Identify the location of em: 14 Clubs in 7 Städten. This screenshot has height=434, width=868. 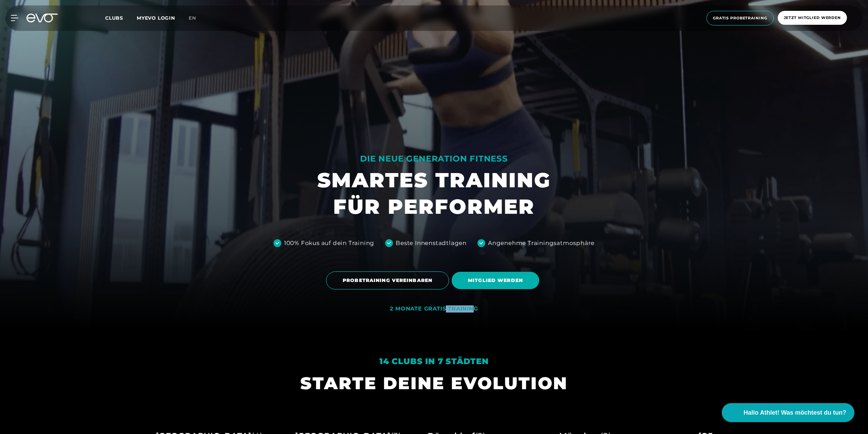
(434, 361).